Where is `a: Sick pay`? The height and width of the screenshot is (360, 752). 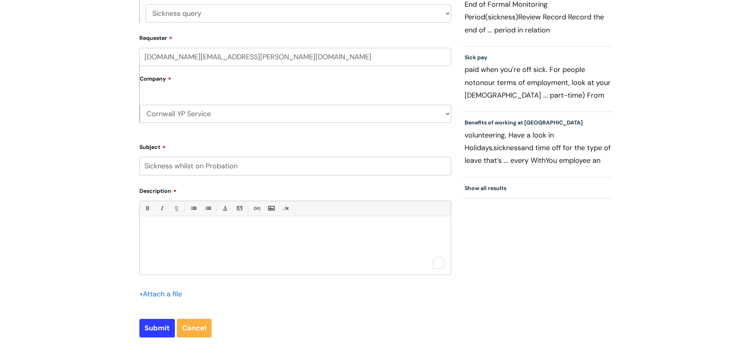 a: Sick pay is located at coordinates (476, 57).